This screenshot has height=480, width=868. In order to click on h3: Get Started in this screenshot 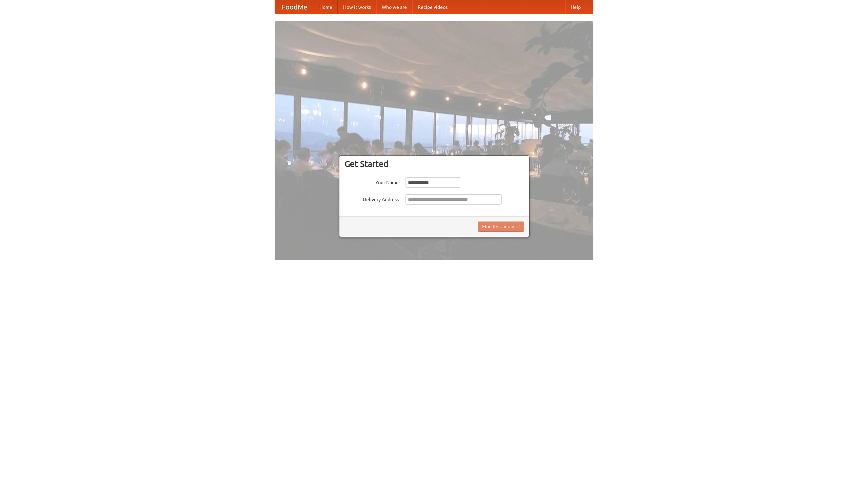, I will do `click(434, 163)`.